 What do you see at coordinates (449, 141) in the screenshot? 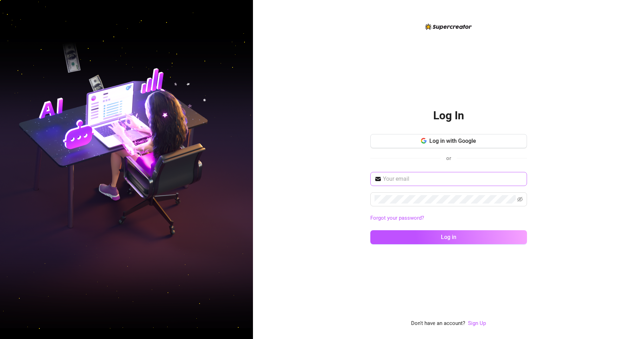
I see `button: Log in with Google` at bounding box center [449, 141].